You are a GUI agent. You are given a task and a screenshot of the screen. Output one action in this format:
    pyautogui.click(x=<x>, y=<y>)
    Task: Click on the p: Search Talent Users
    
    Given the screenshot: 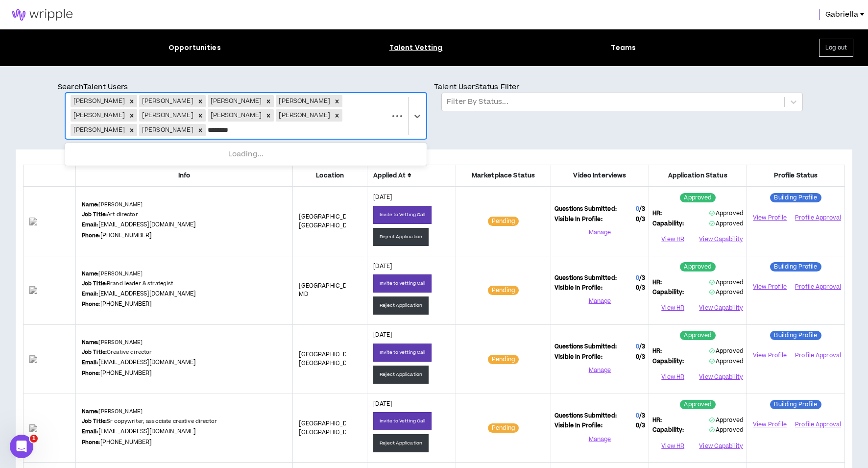 What is the action you would take?
    pyautogui.click(x=246, y=88)
    